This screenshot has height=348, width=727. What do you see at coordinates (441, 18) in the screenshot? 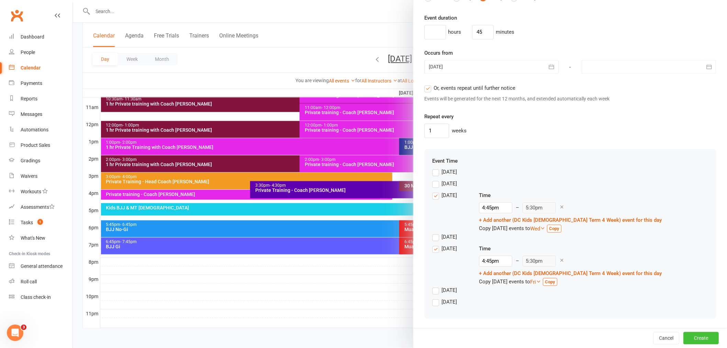
I see `label: Event duration` at bounding box center [441, 18].